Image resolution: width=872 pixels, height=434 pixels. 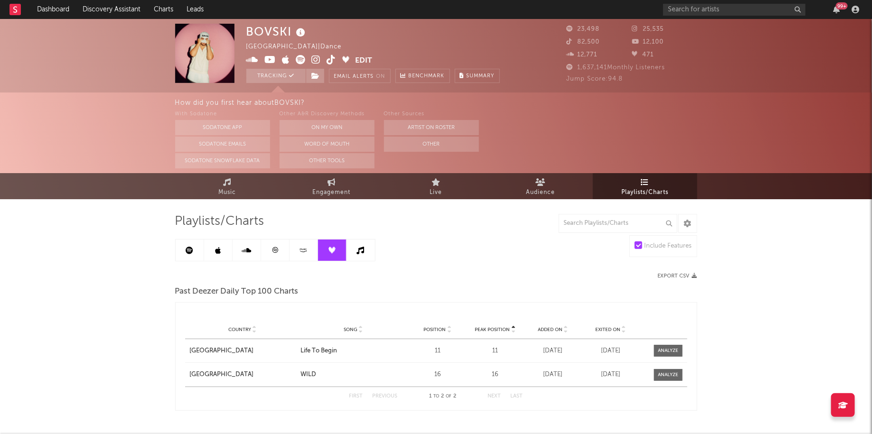 I want to click on button: Sodatone Snowflake Data, so click(x=223, y=161).